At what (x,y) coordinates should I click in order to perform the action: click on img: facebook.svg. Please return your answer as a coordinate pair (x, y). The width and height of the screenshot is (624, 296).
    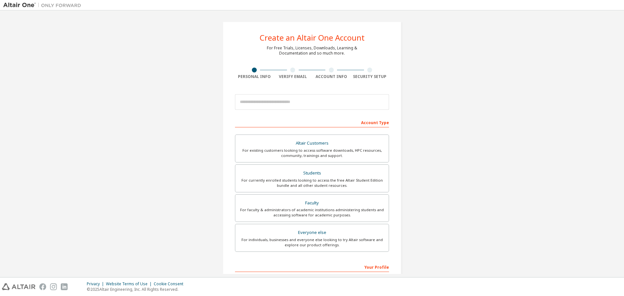
    Looking at the image, I should click on (43, 287).